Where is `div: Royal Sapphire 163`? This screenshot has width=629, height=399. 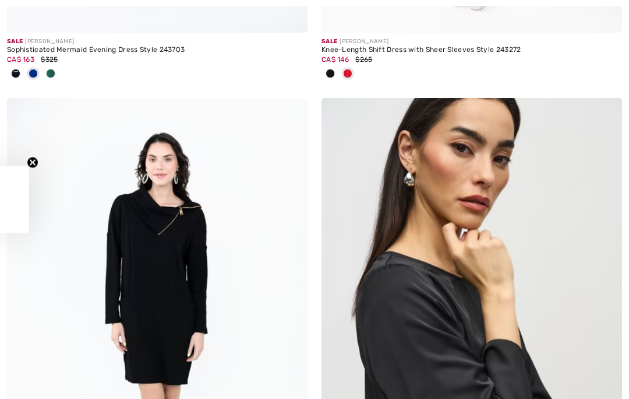 div: Royal Sapphire 163 is located at coordinates (33, 74).